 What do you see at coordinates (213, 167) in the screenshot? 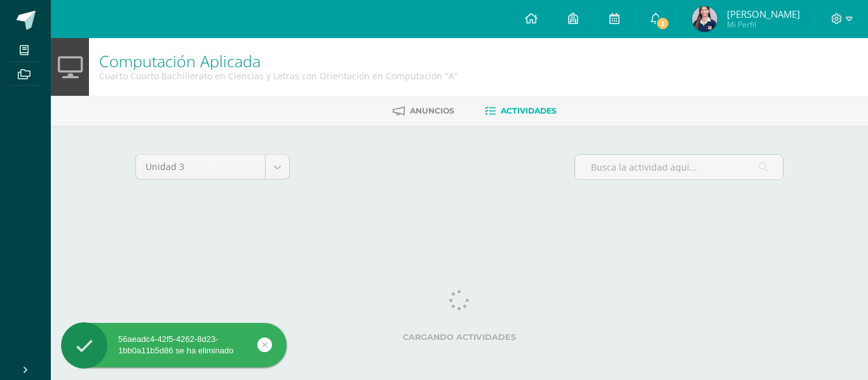
I see `a: Unidad 3` at bounding box center [213, 167].